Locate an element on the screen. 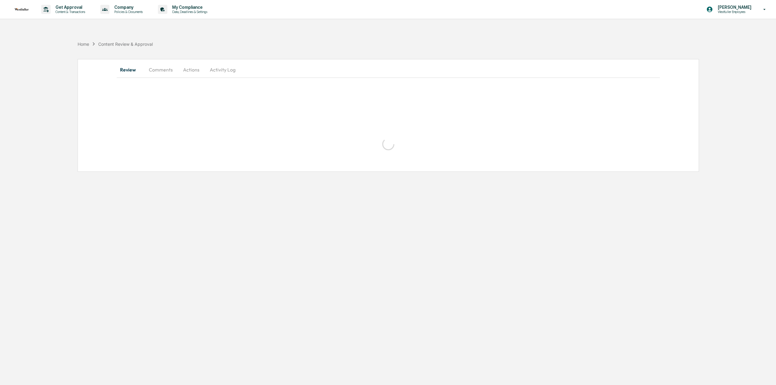 The height and width of the screenshot is (385, 776). div: secondary tabs example is located at coordinates (389, 70).